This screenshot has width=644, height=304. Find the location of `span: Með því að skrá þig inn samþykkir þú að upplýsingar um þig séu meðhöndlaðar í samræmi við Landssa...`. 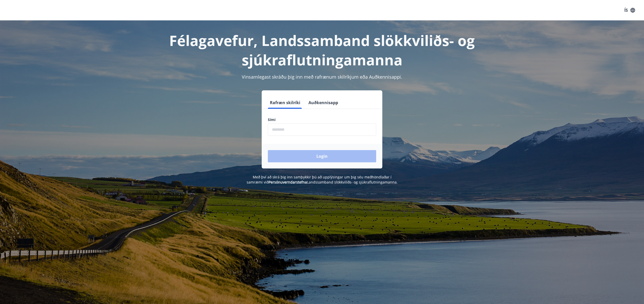

span: Með því að skrá þig inn samþykkir þú að upplýsingar um þig séu meðhöndlaðar í samræmi við Landssa... is located at coordinates (322, 180).